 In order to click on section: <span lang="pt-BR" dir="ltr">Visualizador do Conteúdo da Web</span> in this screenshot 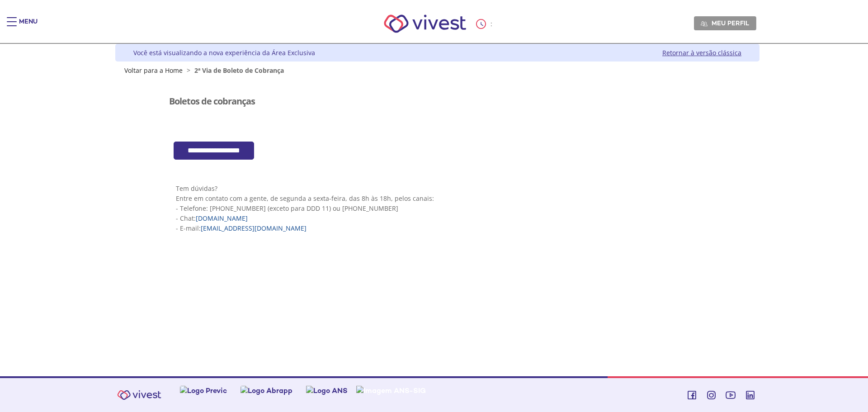, I will do `click(437, 108)`.